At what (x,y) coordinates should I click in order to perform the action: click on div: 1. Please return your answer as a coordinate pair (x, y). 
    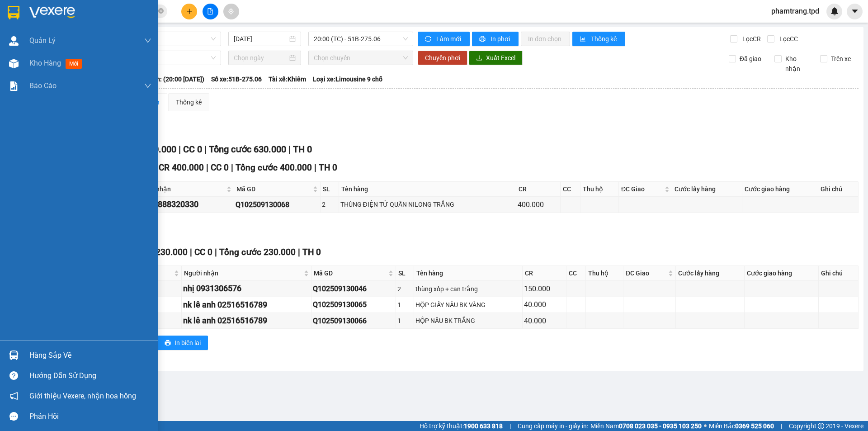
    Looking at the image, I should click on (404, 305).